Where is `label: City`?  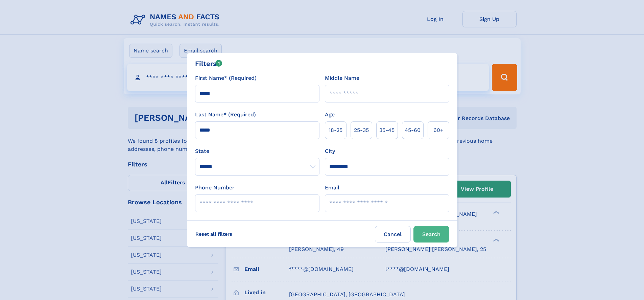
label: City is located at coordinates (330, 151).